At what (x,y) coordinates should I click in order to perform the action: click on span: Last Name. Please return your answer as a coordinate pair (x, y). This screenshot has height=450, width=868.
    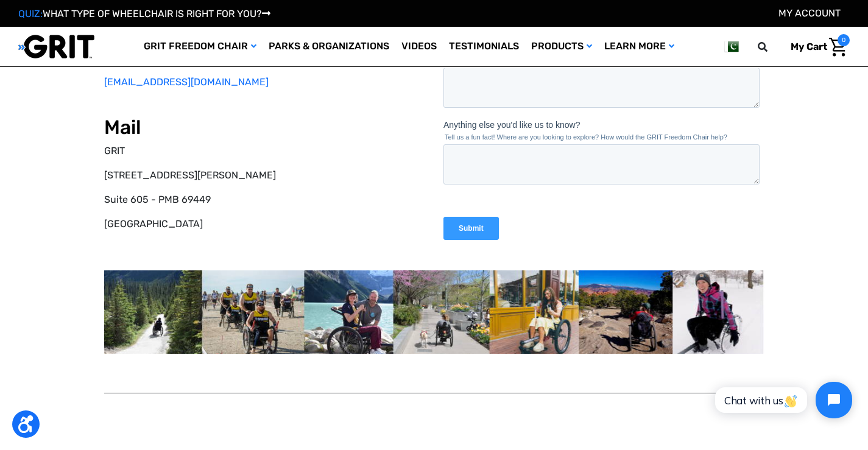
    Looking at the image, I should click on (181, 6).